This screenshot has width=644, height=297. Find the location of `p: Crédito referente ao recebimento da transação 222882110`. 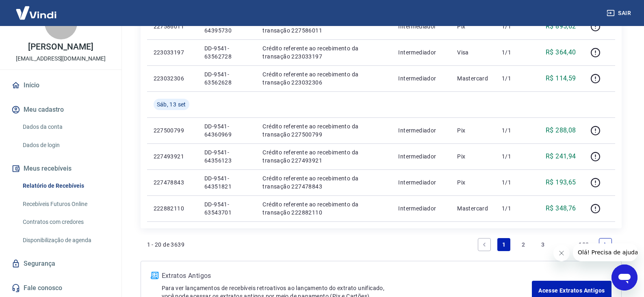

p: Crédito referente ao recebimento da transação 222882110 is located at coordinates (324, 208).